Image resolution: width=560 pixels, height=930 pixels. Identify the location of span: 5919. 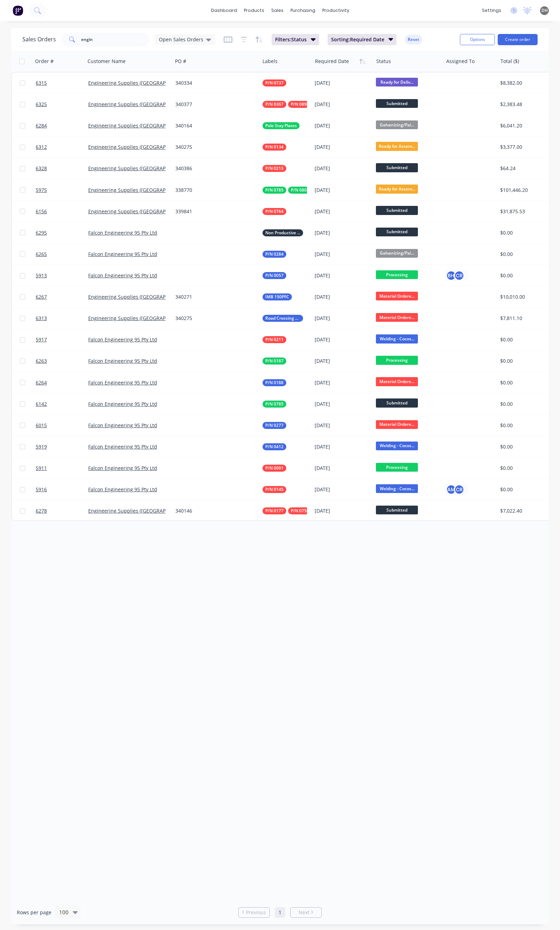
(41, 446).